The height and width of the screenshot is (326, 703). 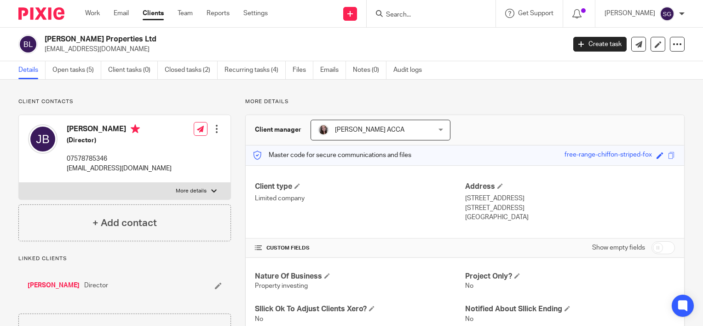 What do you see at coordinates (255, 13) in the screenshot?
I see `a: Settings` at bounding box center [255, 13].